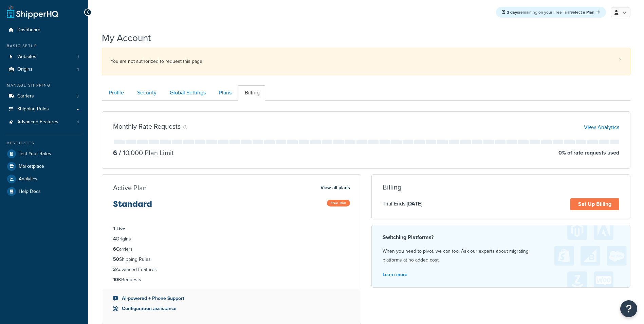 This screenshot has height=324, width=644. What do you see at coordinates (44, 46) in the screenshot?
I see `div: Basic Setup` at bounding box center [44, 46].